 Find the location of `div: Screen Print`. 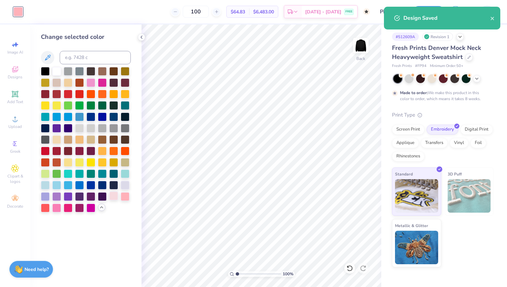

div: Screen Print is located at coordinates (408, 130).